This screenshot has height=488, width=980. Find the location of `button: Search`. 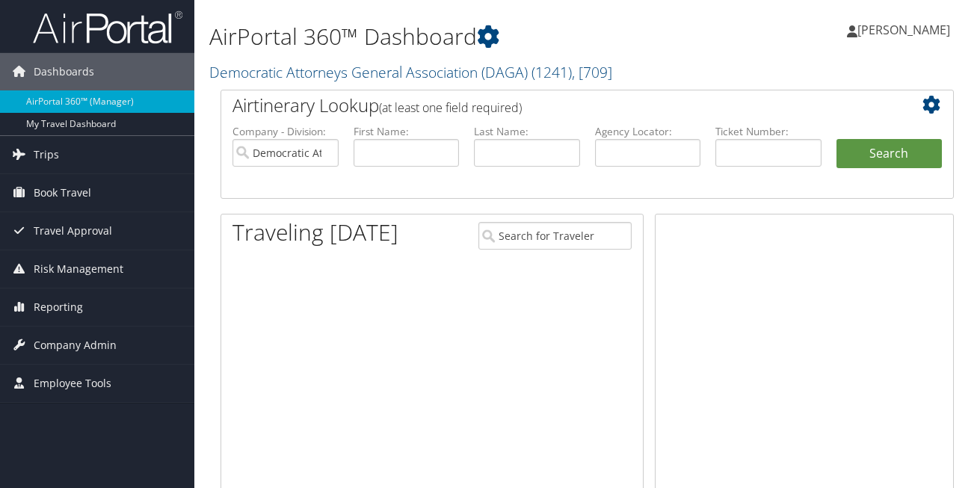

button: Search is located at coordinates (889, 154).